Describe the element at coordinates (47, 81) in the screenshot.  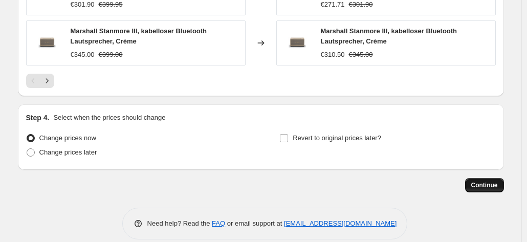
I see `button: Next` at that location.